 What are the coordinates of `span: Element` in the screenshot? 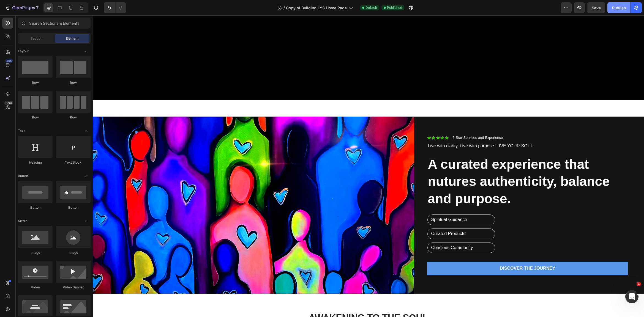 It's located at (72, 38).